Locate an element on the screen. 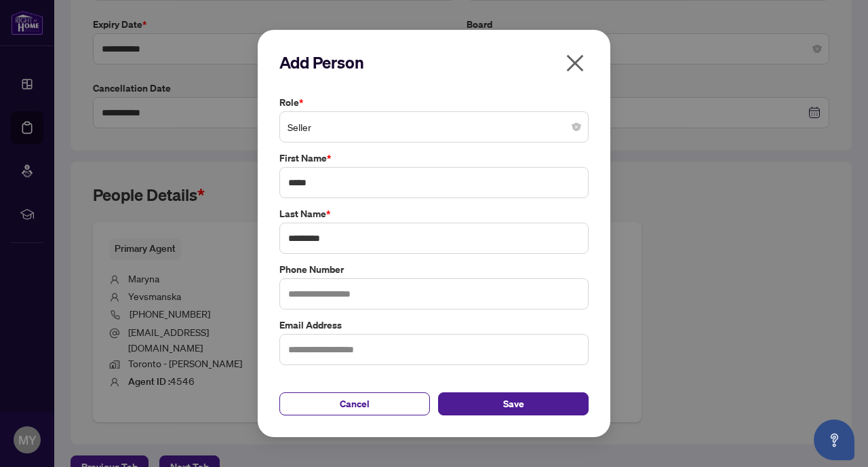 The height and width of the screenshot is (467, 868). label: Last Name is located at coordinates (434, 214).